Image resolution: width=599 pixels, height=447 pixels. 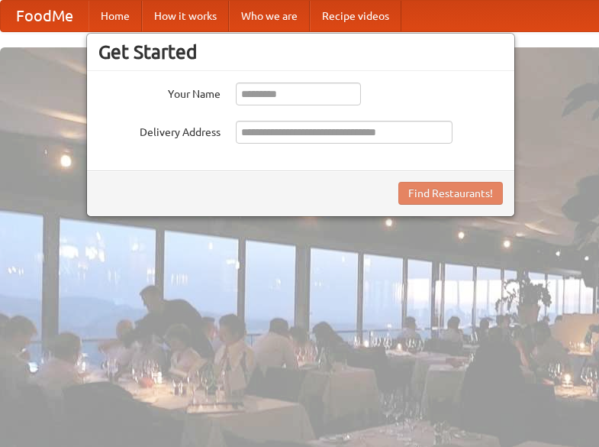 I want to click on a: Home, so click(x=115, y=16).